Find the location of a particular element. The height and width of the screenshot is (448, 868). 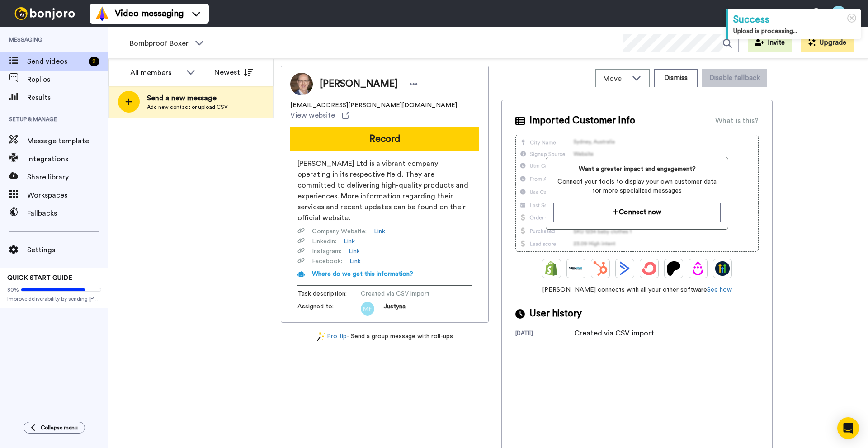

div: 2 is located at coordinates (94, 61).